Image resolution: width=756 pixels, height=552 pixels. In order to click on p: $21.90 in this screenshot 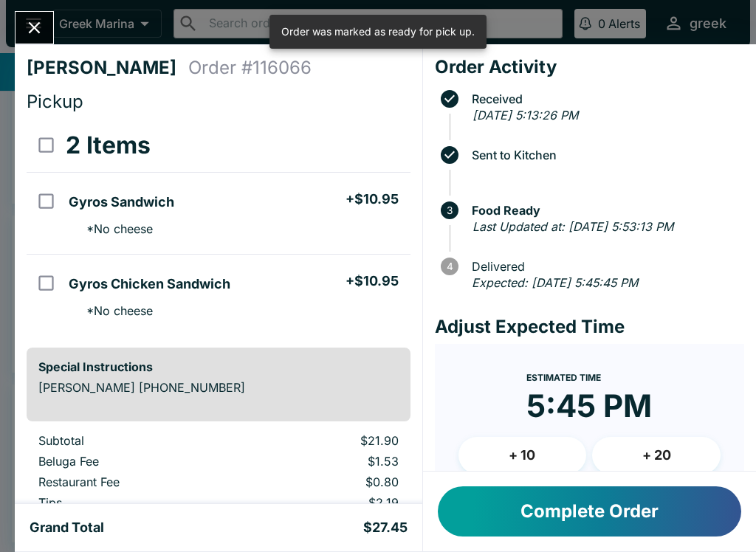, I will do `click(328, 441)`.